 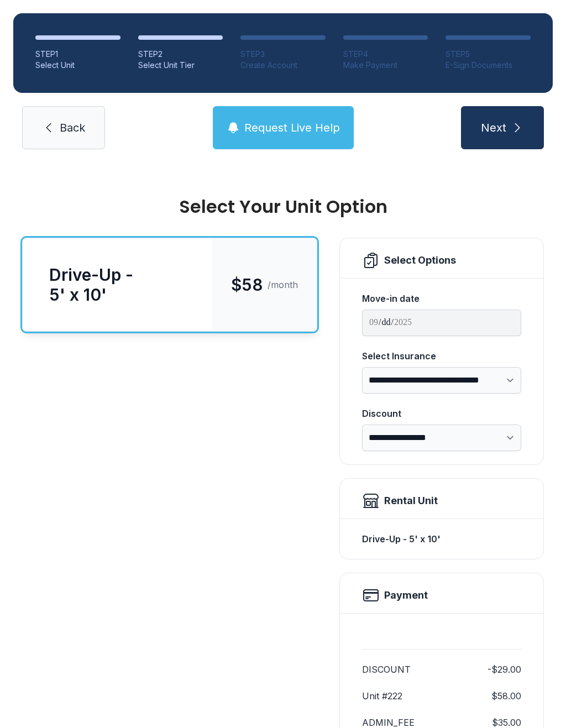 I want to click on div: Select Unit Tier, so click(x=181, y=65).